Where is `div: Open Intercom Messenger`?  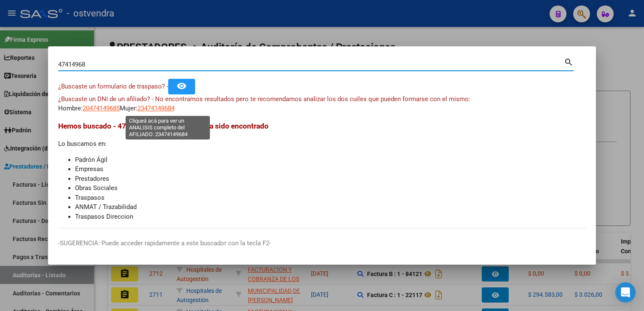 div: Open Intercom Messenger is located at coordinates (625, 292).